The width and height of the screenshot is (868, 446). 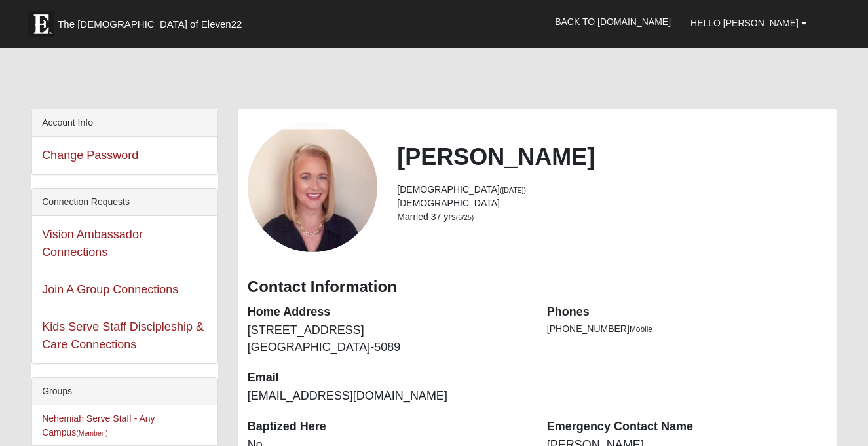 I want to click on a: Change Password, so click(x=90, y=155).